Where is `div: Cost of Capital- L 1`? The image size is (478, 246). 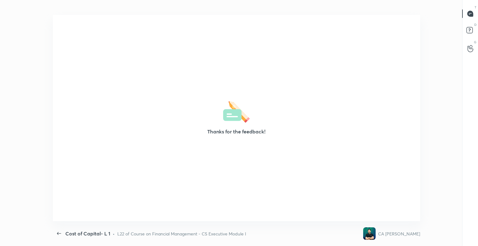
div: Cost of Capital- L 1 is located at coordinates (88, 234).